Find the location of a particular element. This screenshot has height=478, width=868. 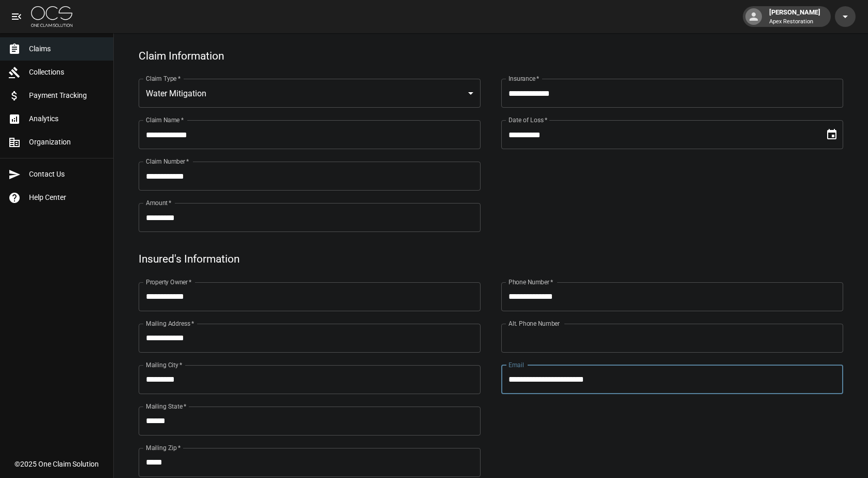

div: © 2025 One Claim Solution is located at coordinates (57, 464).